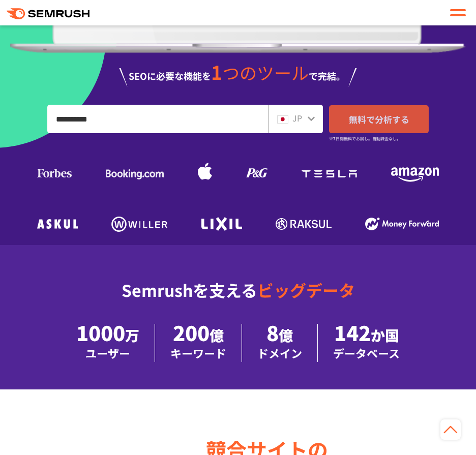 The width and height of the screenshot is (476, 455). I want to click on span: で完結。, so click(327, 76).